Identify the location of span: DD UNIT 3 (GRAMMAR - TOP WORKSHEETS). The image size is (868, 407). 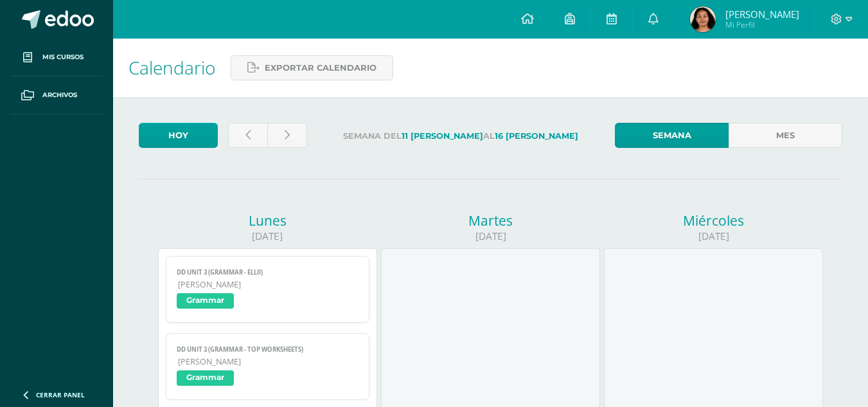
(267, 349).